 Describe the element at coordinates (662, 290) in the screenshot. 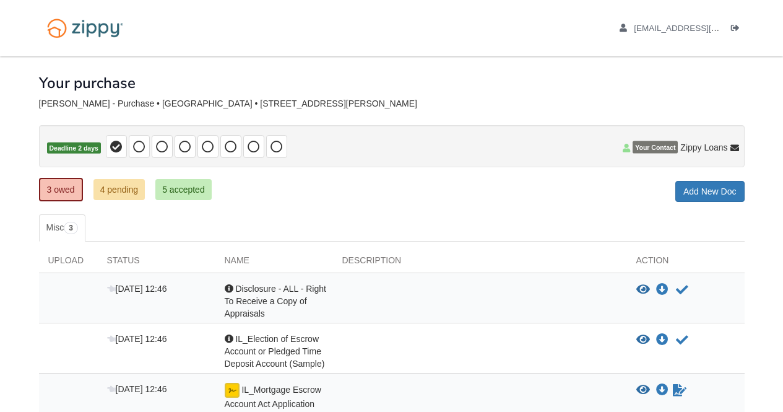

I see `a: Download Disclosure - ALL - Right To Receive a Copy of Appraisals` at that location.